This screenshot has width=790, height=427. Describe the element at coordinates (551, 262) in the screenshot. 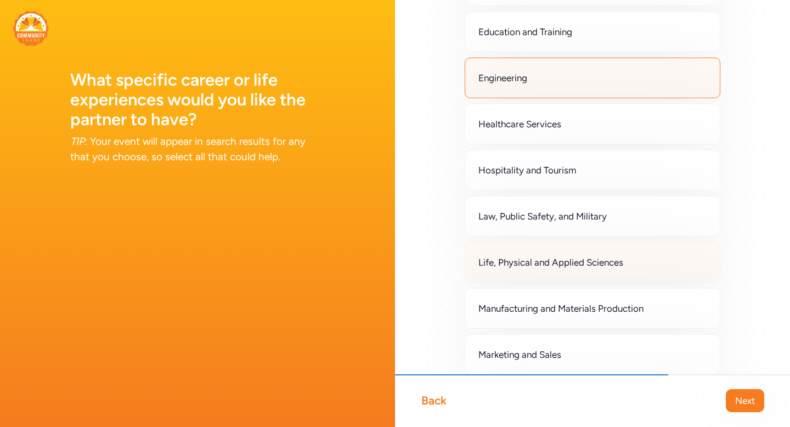

I see `span: Life, Physical and Applied Sciences` at that location.